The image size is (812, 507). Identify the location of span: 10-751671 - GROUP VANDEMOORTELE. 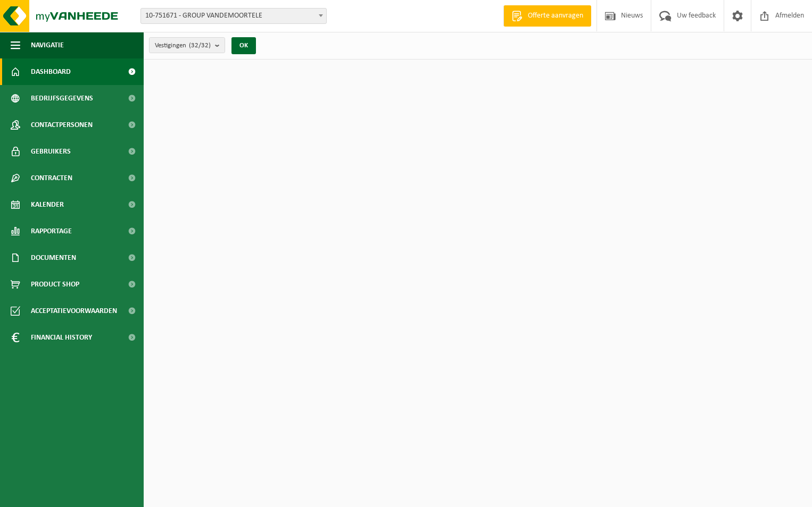
(234, 16).